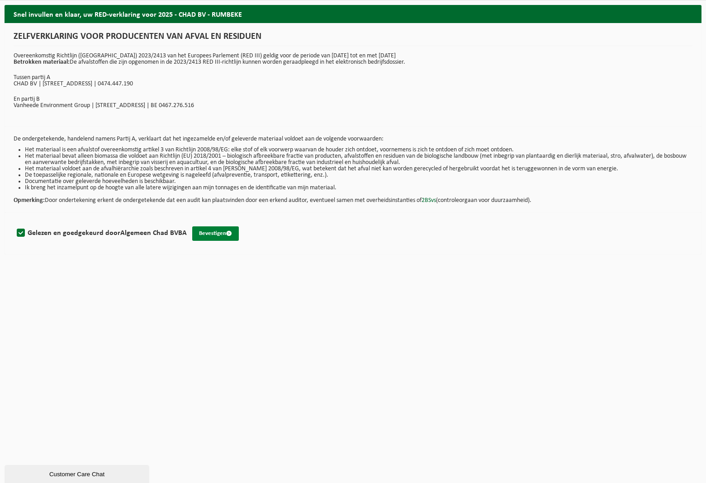 The width and height of the screenshot is (706, 483). Describe the element at coordinates (215, 234) in the screenshot. I see `button: Bevestigen` at that location.